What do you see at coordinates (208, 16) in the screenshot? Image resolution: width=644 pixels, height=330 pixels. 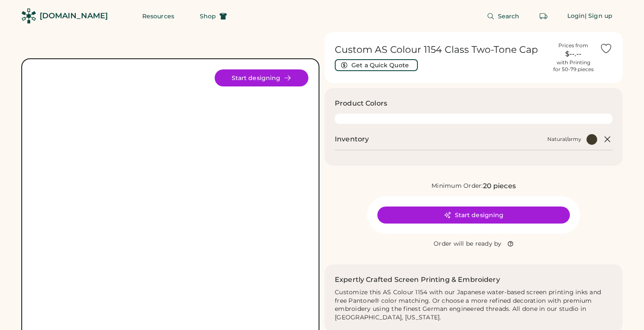 I see `span: Shop` at bounding box center [208, 16].